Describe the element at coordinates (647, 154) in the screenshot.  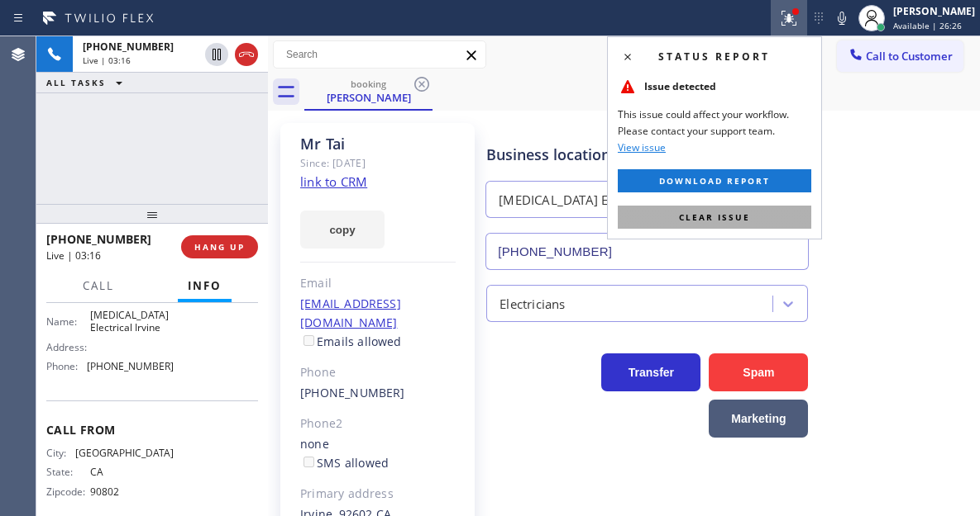
I see `div: Business location` at that location.